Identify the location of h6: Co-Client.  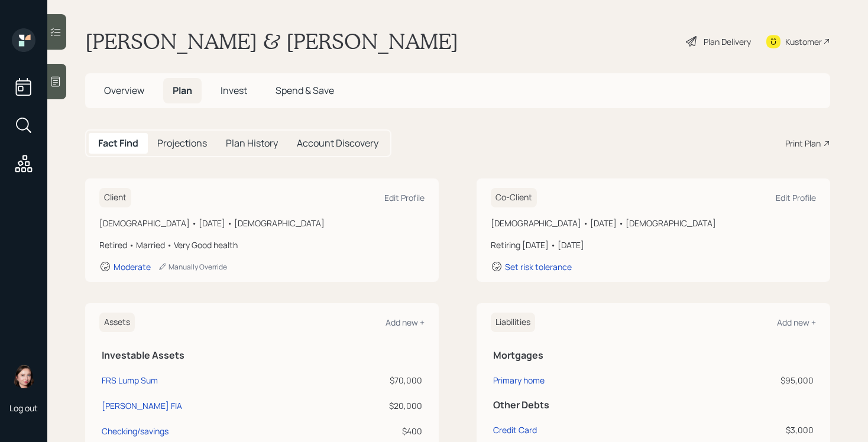
(514, 198).